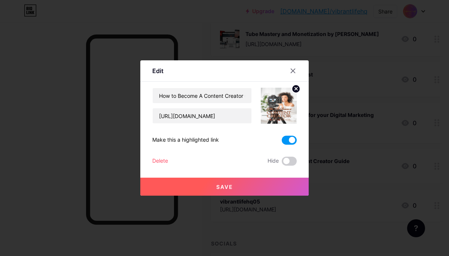  Describe the element at coordinates (202, 95) in the screenshot. I see `input: Title` at that location.